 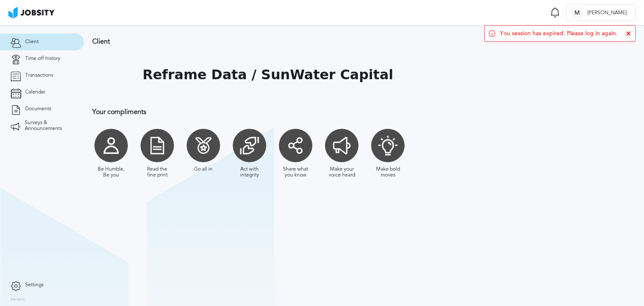 What do you see at coordinates (111, 172) in the screenshot?
I see `div: Be Humble, Be you` at bounding box center [111, 172].